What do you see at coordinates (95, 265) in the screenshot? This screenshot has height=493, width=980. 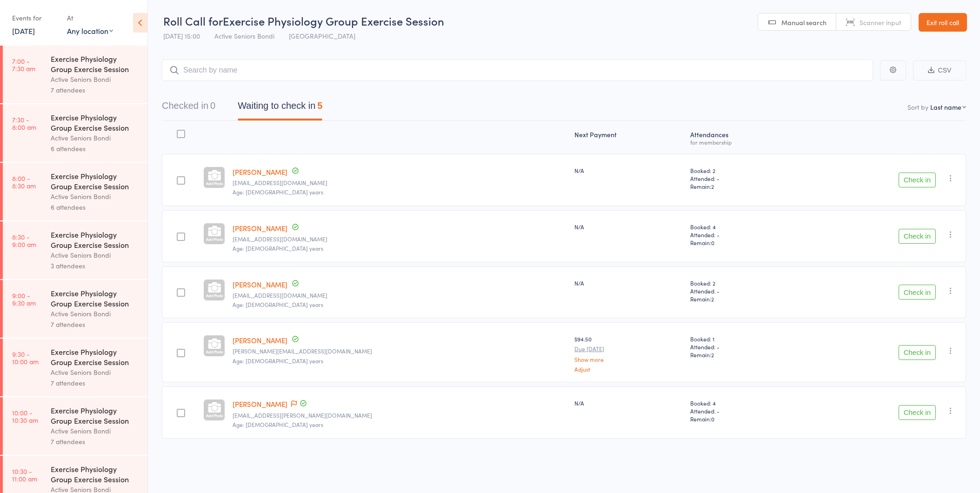 I see `div: 3 attendees` at bounding box center [95, 265].